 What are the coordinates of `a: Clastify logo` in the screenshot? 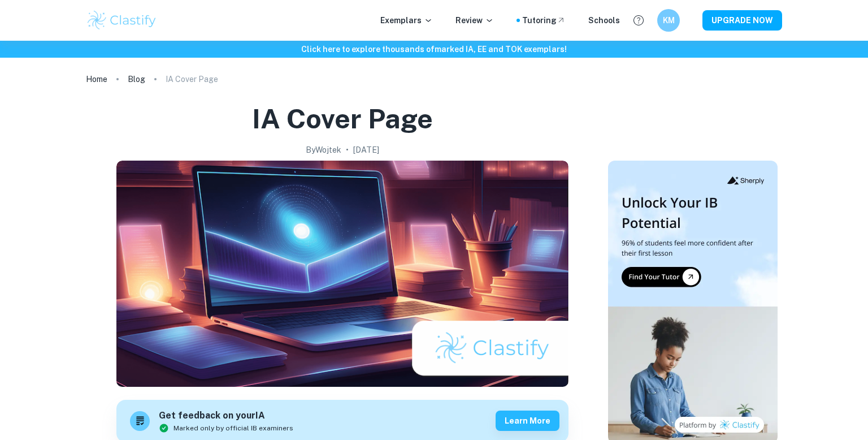 It's located at (121, 20).